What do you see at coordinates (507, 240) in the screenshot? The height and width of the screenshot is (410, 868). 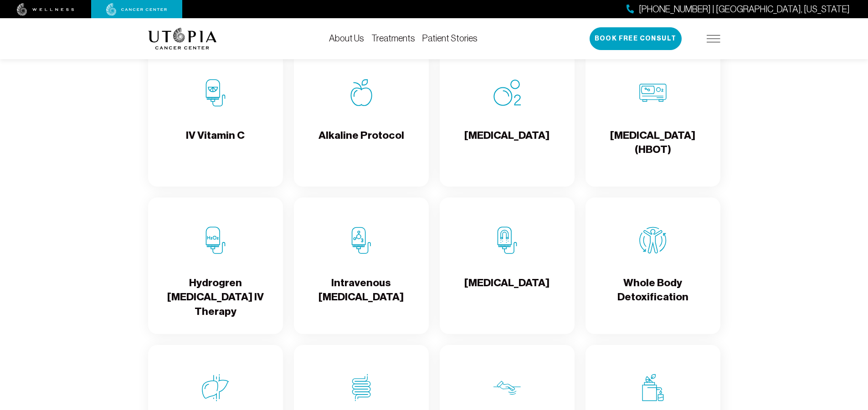 I see `img: Chelation Therapy` at bounding box center [507, 240].